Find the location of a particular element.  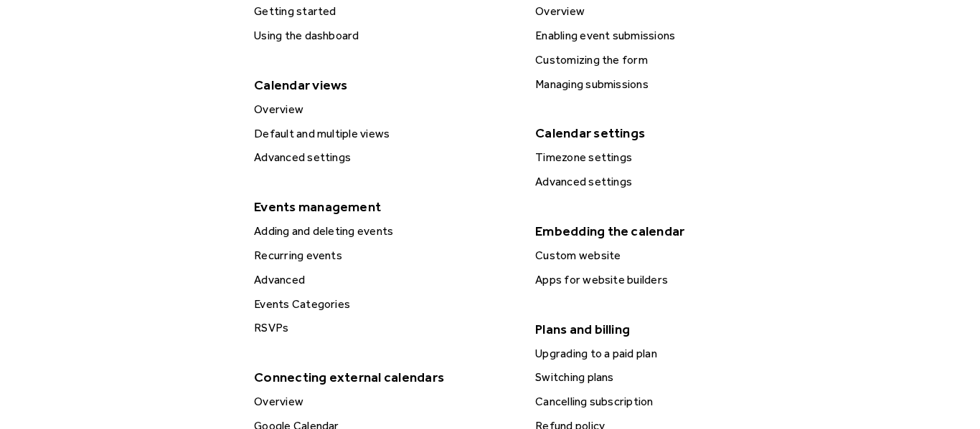

div: Using the dashboard is located at coordinates (384, 35).